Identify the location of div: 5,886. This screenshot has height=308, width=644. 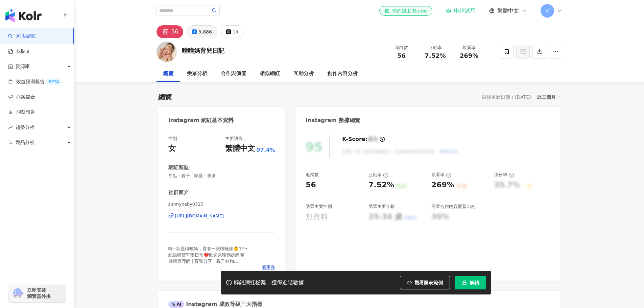
(205, 32).